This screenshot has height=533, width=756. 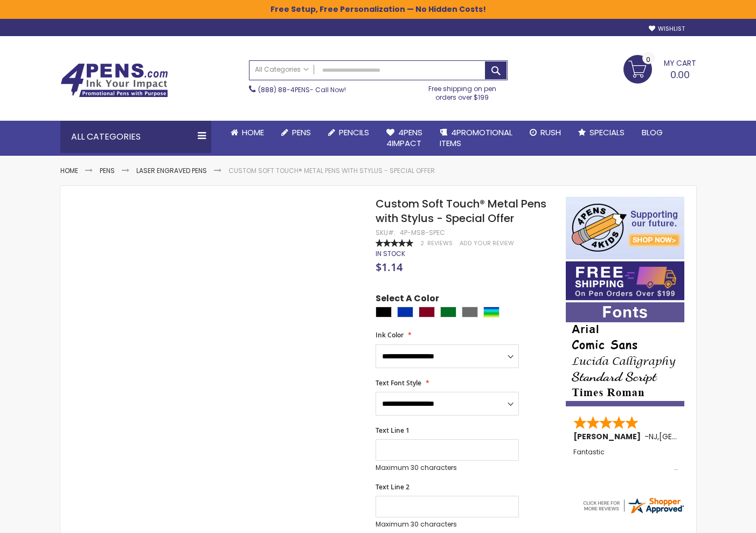 What do you see at coordinates (405, 312) in the screenshot?
I see `div: Blue` at bounding box center [405, 312].